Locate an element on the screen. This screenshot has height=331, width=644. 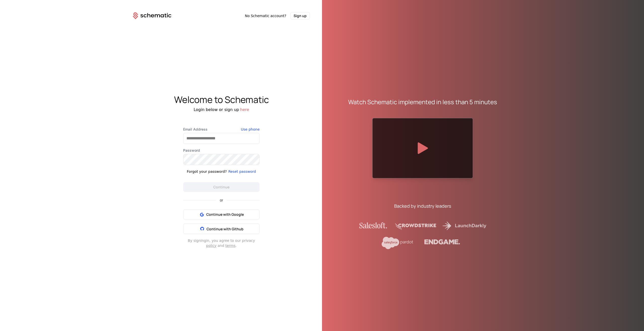
label: Email Address is located at coordinates (221, 129).